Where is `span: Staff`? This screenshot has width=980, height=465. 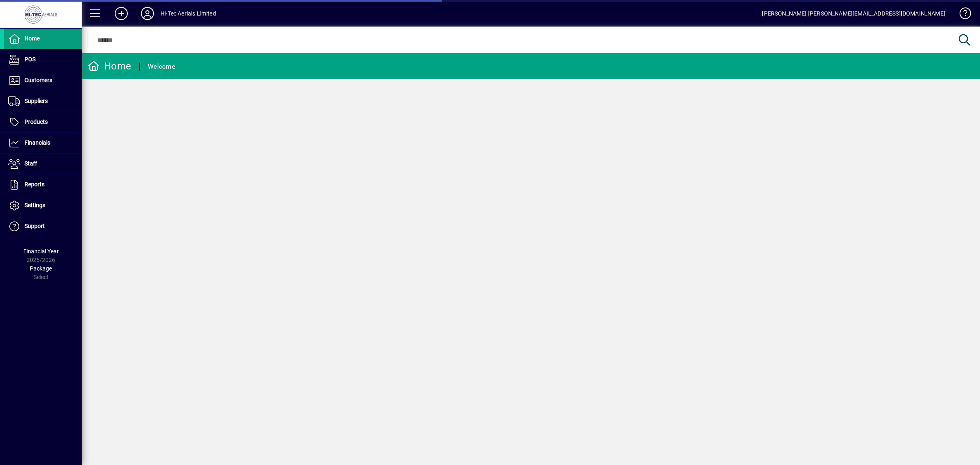
span: Staff is located at coordinates (30, 163).